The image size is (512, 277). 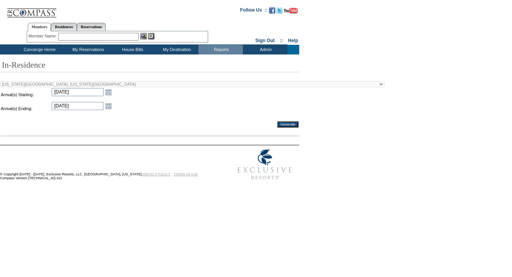 I want to click on a: TERMS OF USE, so click(x=186, y=174).